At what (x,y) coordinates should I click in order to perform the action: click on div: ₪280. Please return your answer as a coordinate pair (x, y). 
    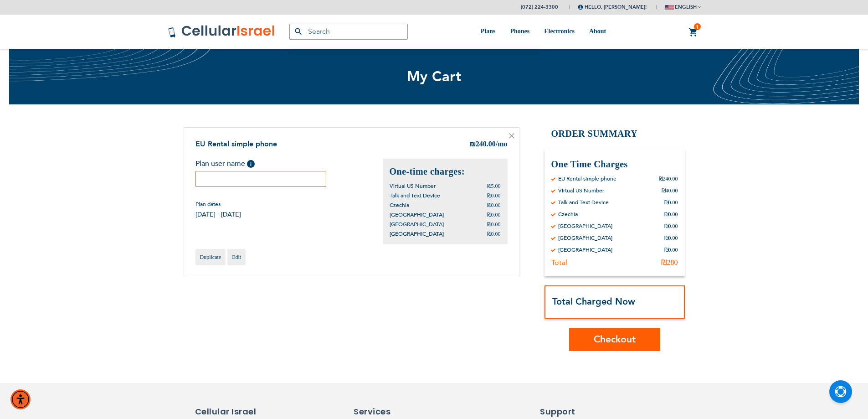
    Looking at the image, I should click on (669, 263).